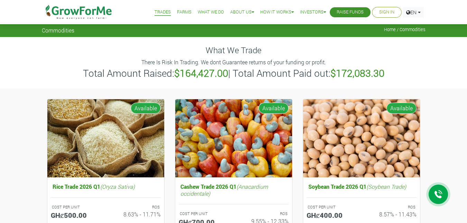 The image size is (467, 223). What do you see at coordinates (392, 214) in the screenshot?
I see `h6: 8.57% - 11.43%` at bounding box center [392, 214].